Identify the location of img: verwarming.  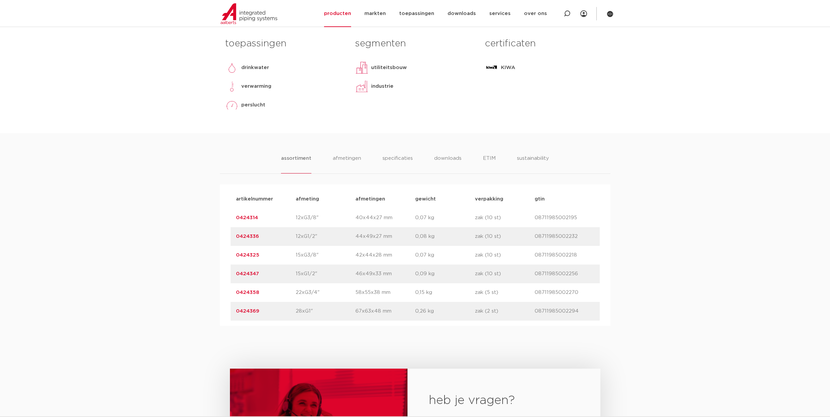
(232, 86).